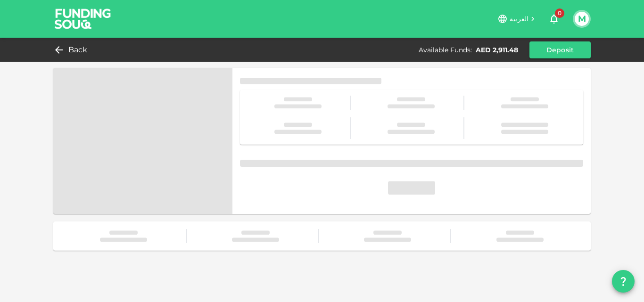  Describe the element at coordinates (554, 19) in the screenshot. I see `button: 0` at that location.